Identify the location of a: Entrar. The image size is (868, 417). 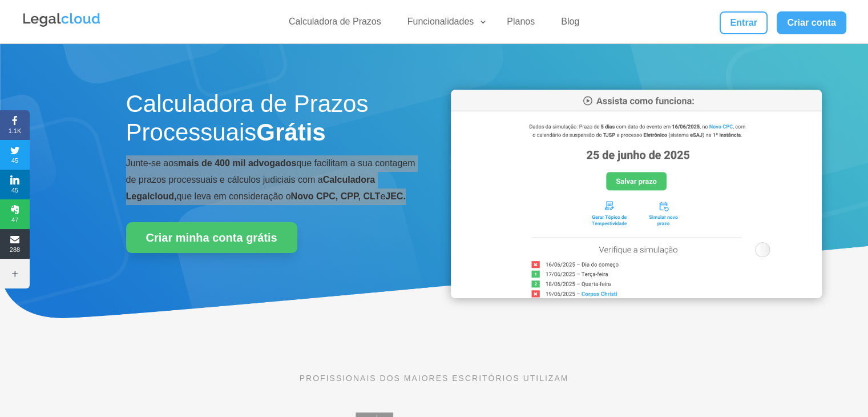
(744, 23).